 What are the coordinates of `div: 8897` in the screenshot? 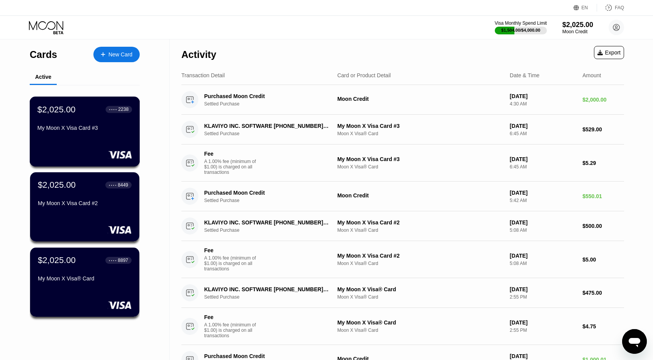 It's located at (123, 260).